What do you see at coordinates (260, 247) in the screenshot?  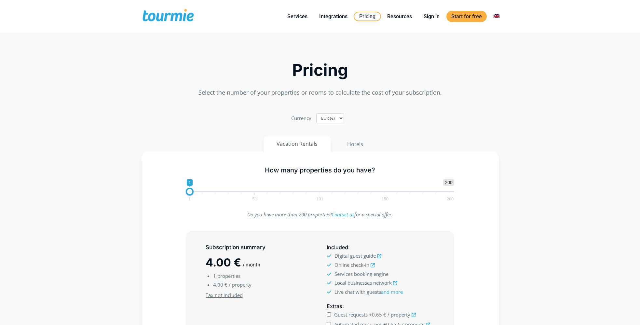 I see `h5: Subscription summary` at bounding box center [260, 247].